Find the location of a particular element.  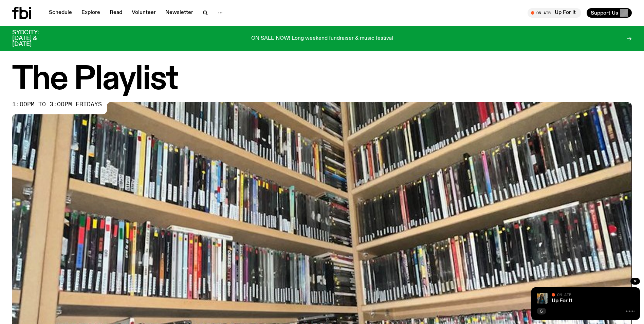

a: Up For It is located at coordinates (562, 300).